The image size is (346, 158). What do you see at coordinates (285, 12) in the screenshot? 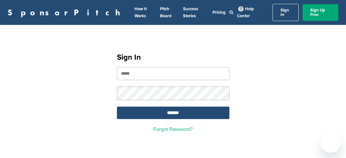
I see `a: Sign In` at bounding box center [285, 12].